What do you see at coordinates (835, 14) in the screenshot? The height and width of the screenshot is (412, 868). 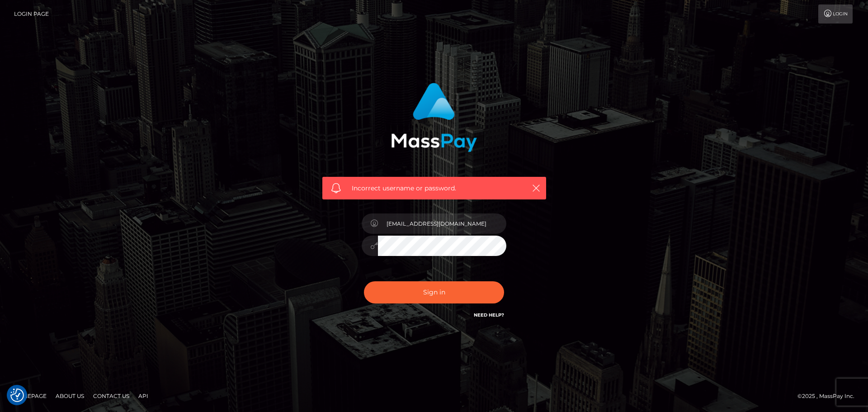 I see `a: Login` at bounding box center [835, 14].